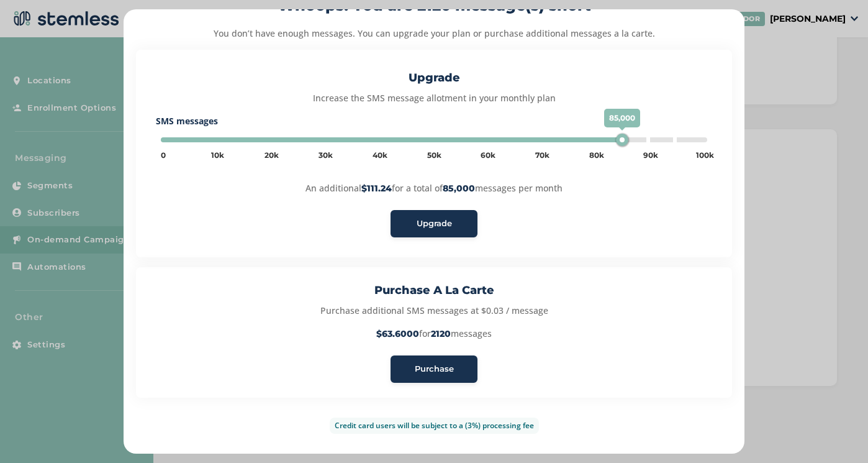  I want to click on h3: Purchase A La Carte, so click(434, 290).